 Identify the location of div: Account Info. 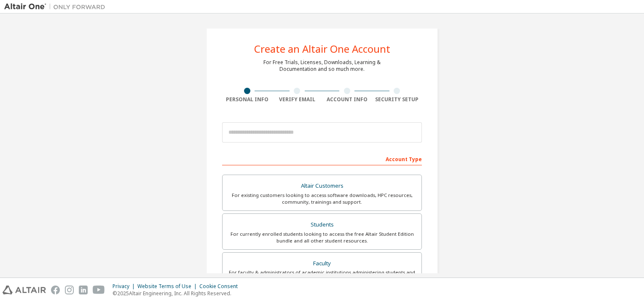
(347, 99).